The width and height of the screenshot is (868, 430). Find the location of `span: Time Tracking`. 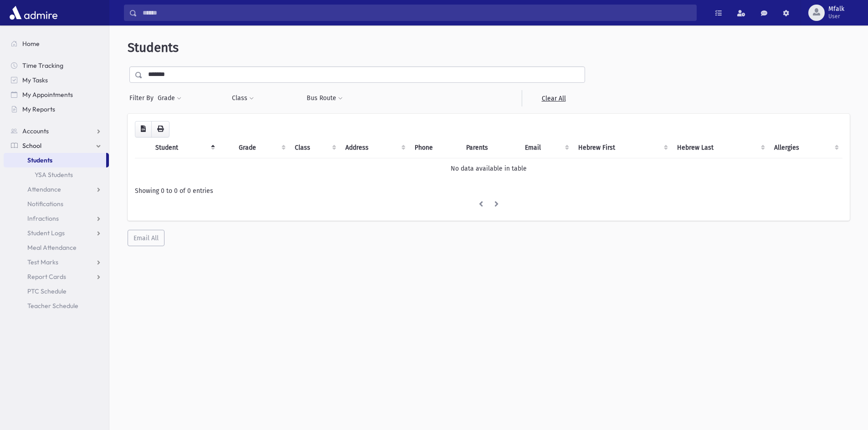

span: Time Tracking is located at coordinates (43, 65).